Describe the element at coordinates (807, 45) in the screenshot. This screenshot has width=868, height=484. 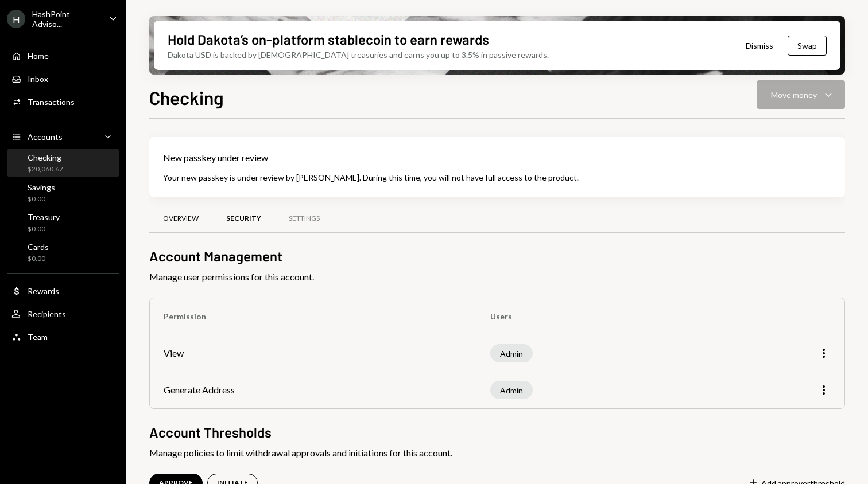
I see `button: Swap` at that location.